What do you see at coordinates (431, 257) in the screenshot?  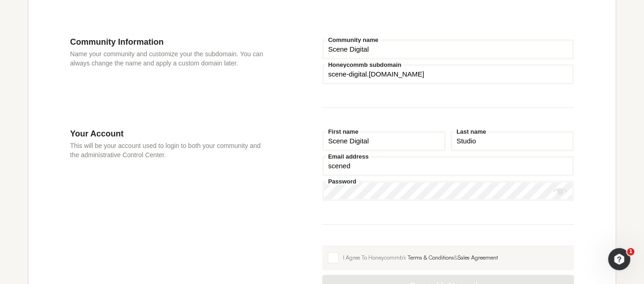 I see `a: Terms & Conditions` at bounding box center [431, 257].